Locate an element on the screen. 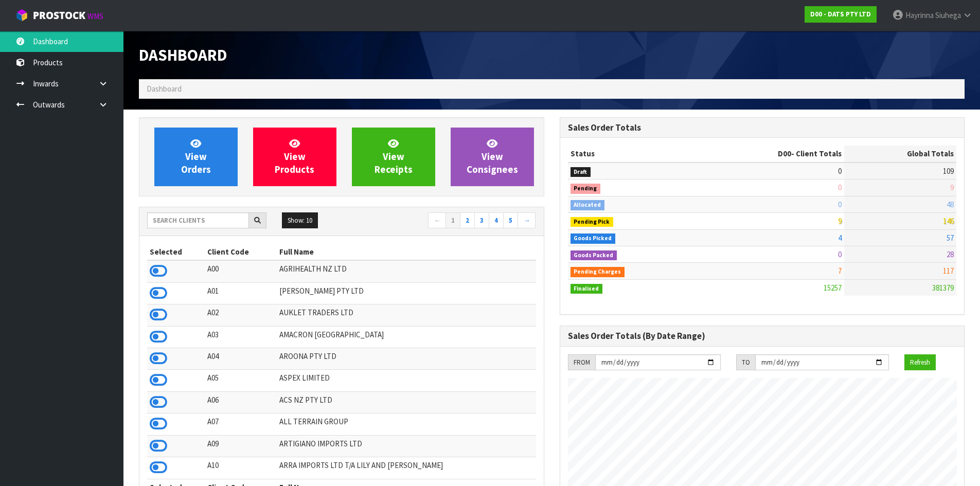 The width and height of the screenshot is (980, 486). span: Pending is located at coordinates (585, 189).